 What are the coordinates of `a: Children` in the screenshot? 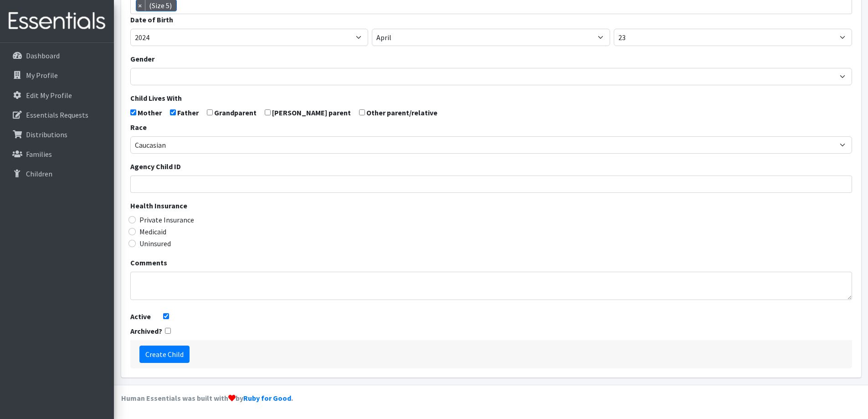 It's located at (57, 174).